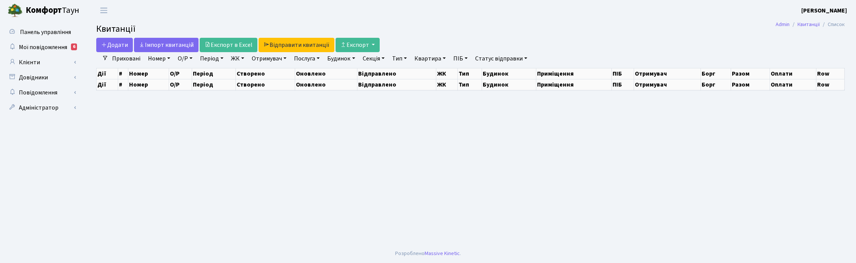 Image resolution: width=856 pixels, height=263 pixels. What do you see at coordinates (430, 58) in the screenshot?
I see `a: Квартира` at bounding box center [430, 58].